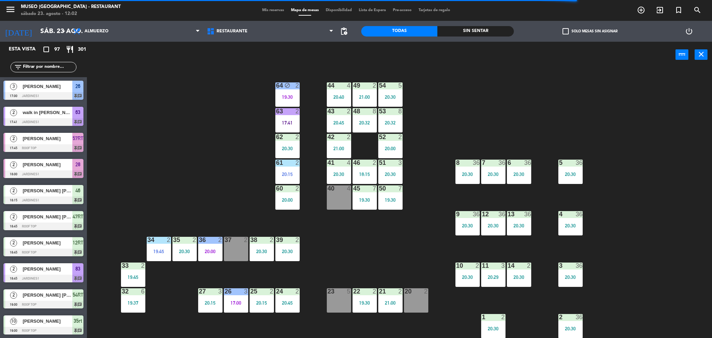  Describe the element at coordinates (660, 10) in the screenshot. I see `i: exit_to_app` at that location.